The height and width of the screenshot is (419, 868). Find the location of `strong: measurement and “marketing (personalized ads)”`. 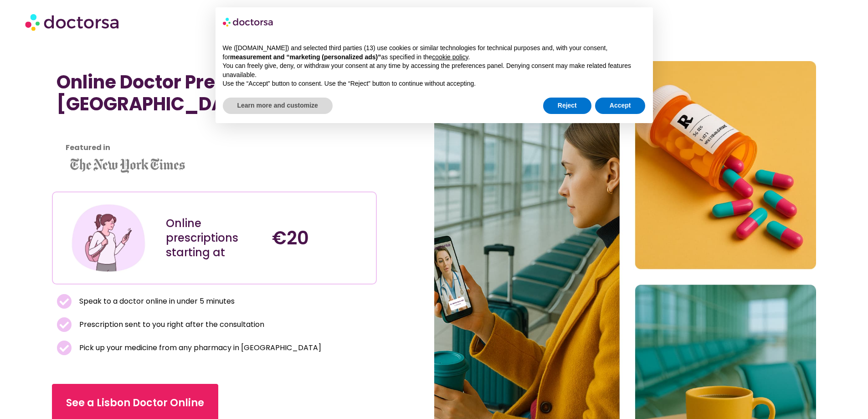

strong: measurement and “marketing (personalized ads)” is located at coordinates (305, 57).